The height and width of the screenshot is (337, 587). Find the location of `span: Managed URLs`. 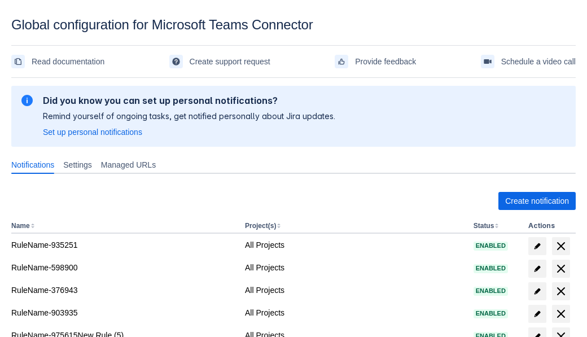

span: Managed URLs is located at coordinates (128, 165).